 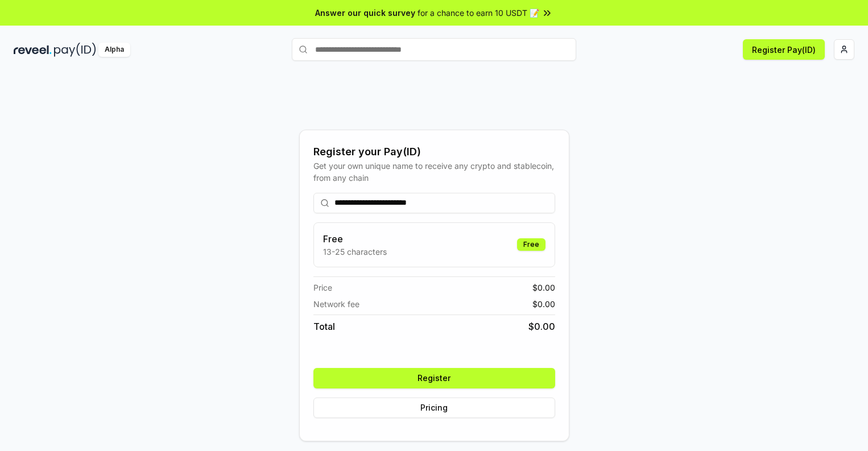 I want to click on div: Free, so click(x=531, y=245).